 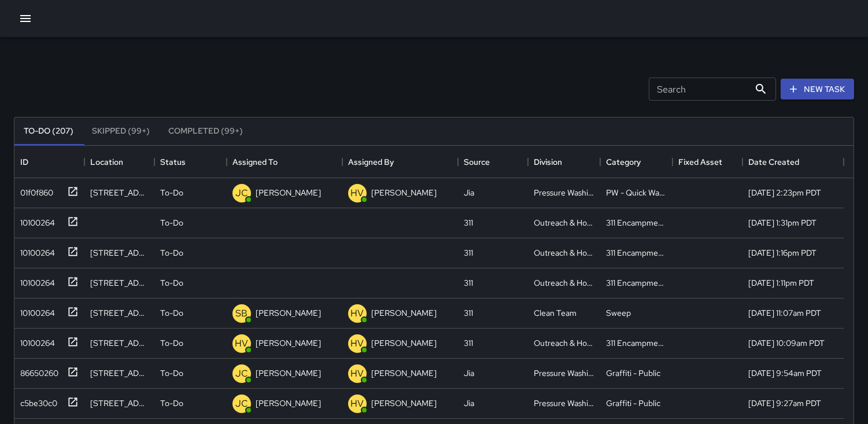 What do you see at coordinates (783, 252) in the screenshot?
I see `div: 9/20/2025, 1:16pm PDT` at bounding box center [783, 252].